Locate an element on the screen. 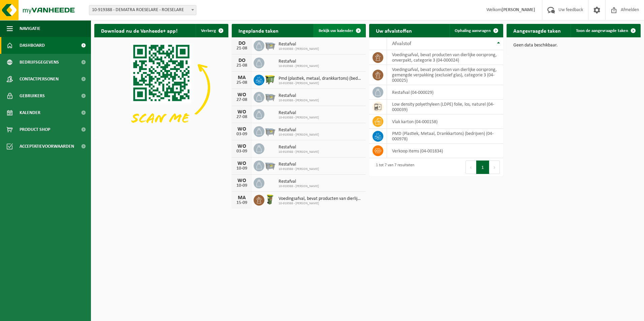  span: Kalender is located at coordinates (30, 113).